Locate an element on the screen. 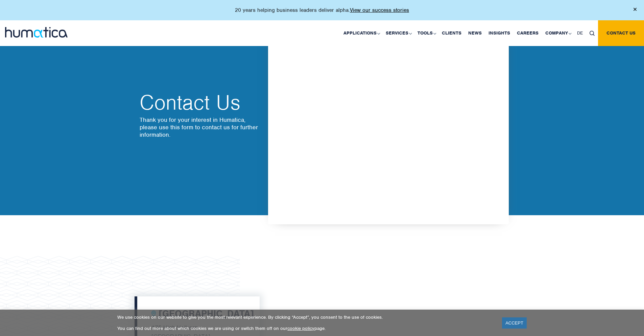  a: ACCEPT is located at coordinates (514, 322).